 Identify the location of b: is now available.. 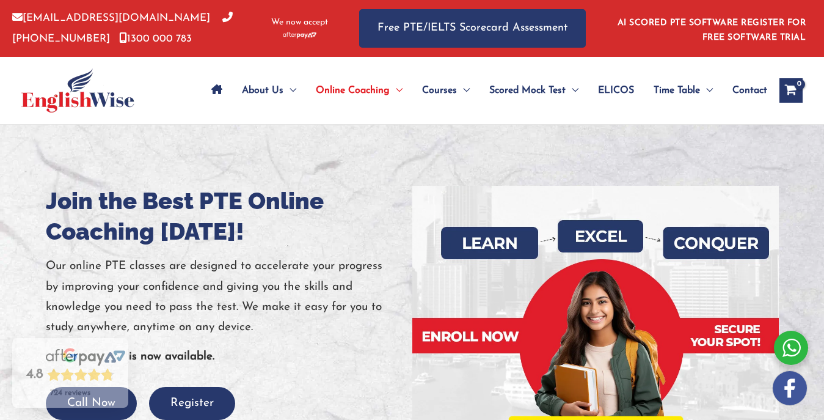
(172, 356).